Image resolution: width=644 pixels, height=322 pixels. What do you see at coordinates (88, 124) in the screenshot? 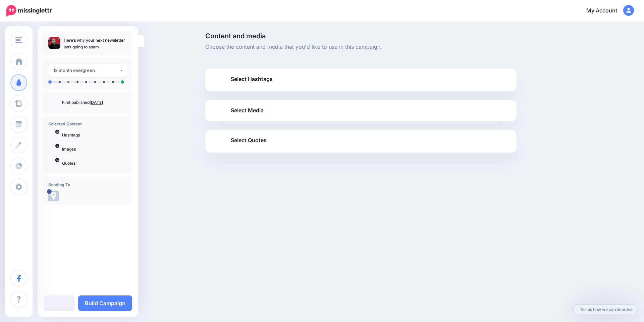
I see `h4: Selected Content` at bounding box center [88, 124].